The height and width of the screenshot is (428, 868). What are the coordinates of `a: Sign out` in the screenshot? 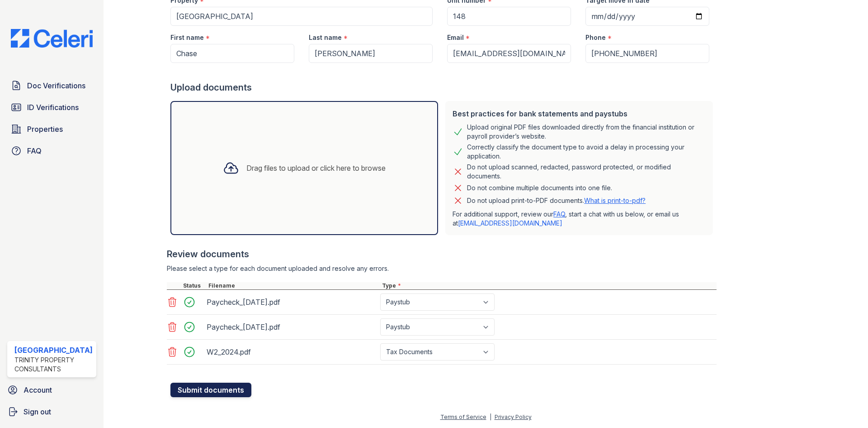 It's located at (51, 412).